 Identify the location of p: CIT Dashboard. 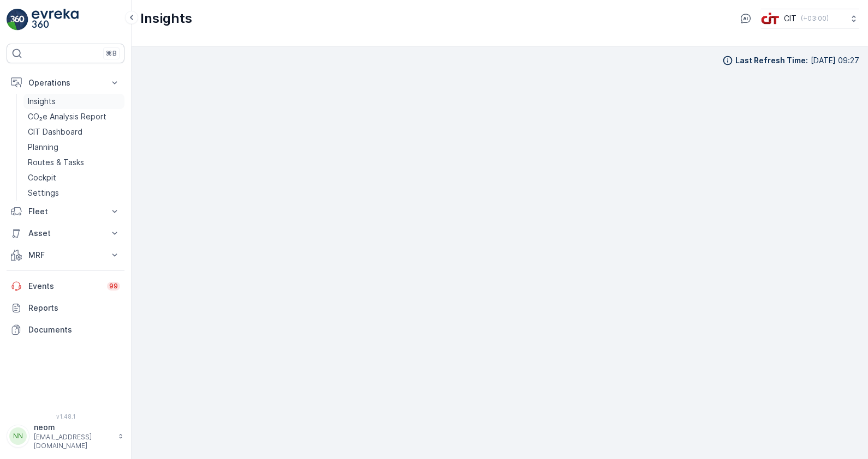
(55, 132).